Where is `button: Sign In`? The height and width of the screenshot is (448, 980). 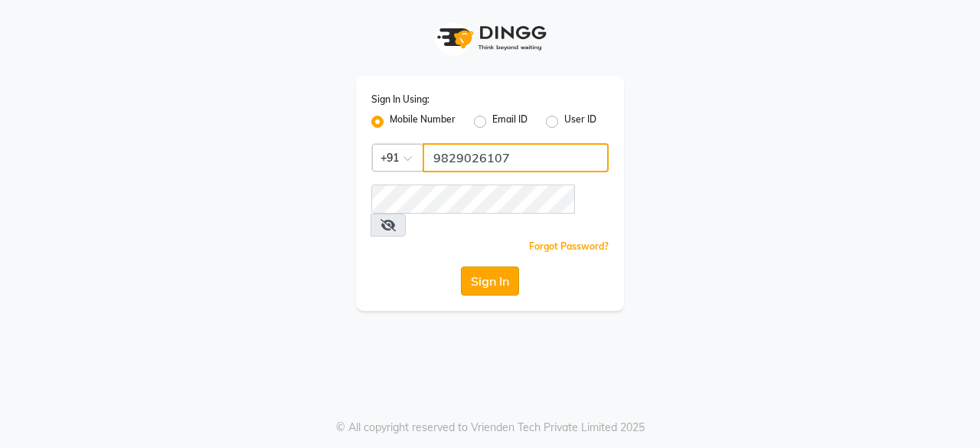 button: Sign In is located at coordinates (490, 281).